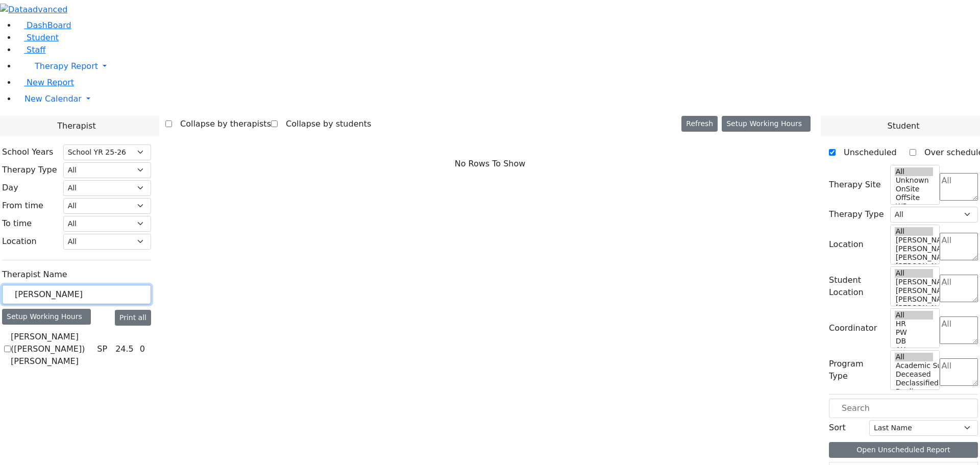 This screenshot has width=980, height=465. I want to click on label: Therapy Site, so click(855, 185).